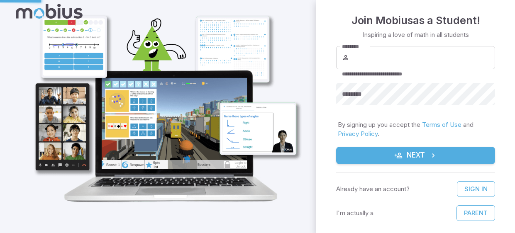  What do you see at coordinates (416, 20) in the screenshot?
I see `h4: Join Mobius as a Student !` at bounding box center [416, 20].